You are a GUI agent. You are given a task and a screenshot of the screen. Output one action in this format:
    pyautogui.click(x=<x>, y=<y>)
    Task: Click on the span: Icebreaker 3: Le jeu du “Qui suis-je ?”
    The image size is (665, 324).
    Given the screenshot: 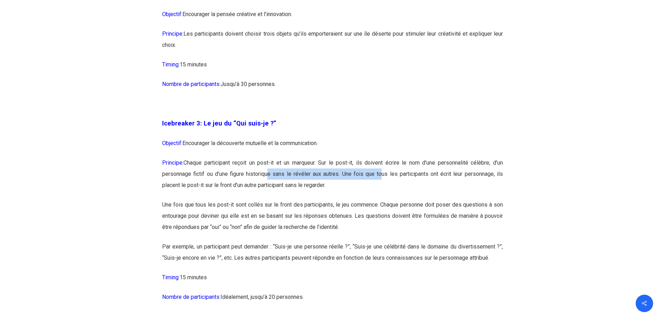 What is the action you would take?
    pyautogui.click(x=219, y=123)
    